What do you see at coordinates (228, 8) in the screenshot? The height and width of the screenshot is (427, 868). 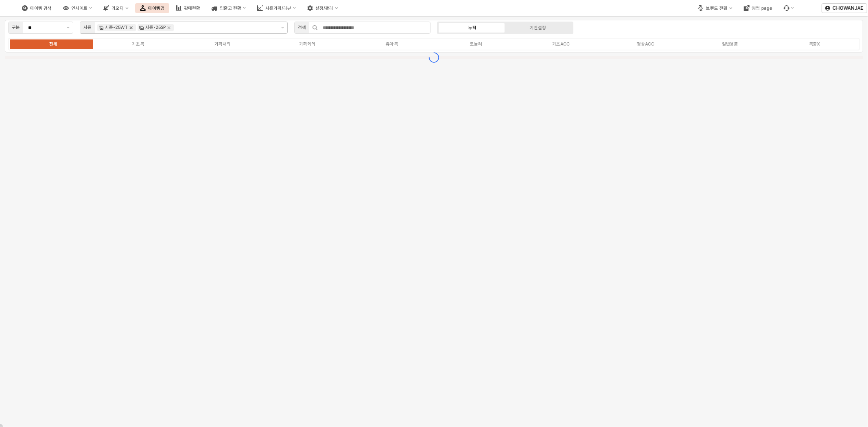 I see `button: 입출고 현황` at bounding box center [228, 8].